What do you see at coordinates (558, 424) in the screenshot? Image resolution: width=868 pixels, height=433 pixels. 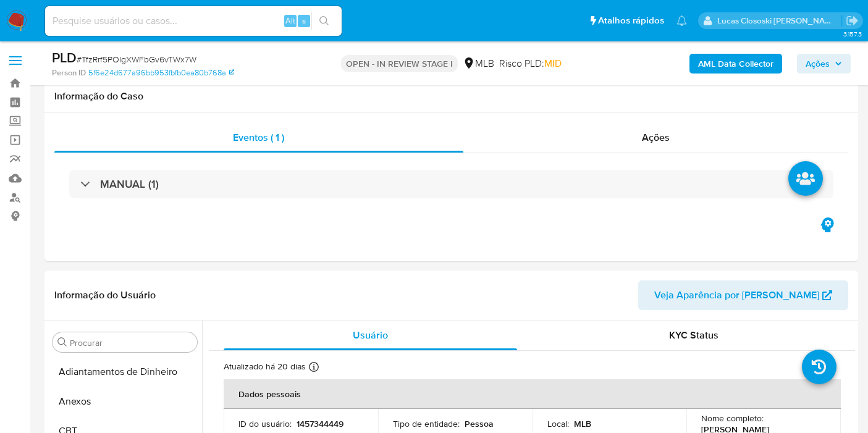 I see `p: Local :` at bounding box center [558, 424].